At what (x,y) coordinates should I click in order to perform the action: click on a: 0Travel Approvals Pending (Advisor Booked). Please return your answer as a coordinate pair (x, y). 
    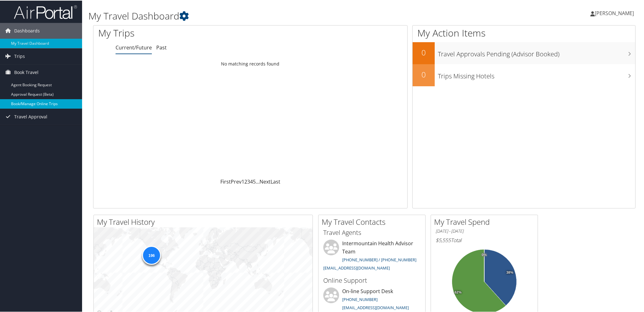
    Looking at the image, I should click on (523, 52).